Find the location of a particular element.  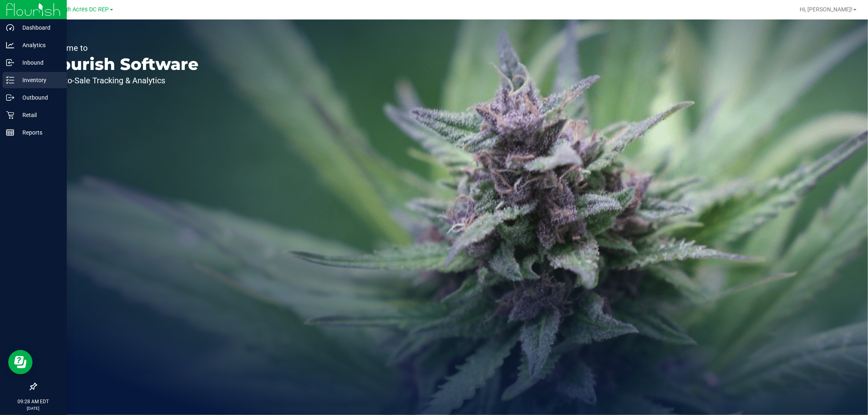

inline-svg: Inbound is located at coordinates (10, 63).